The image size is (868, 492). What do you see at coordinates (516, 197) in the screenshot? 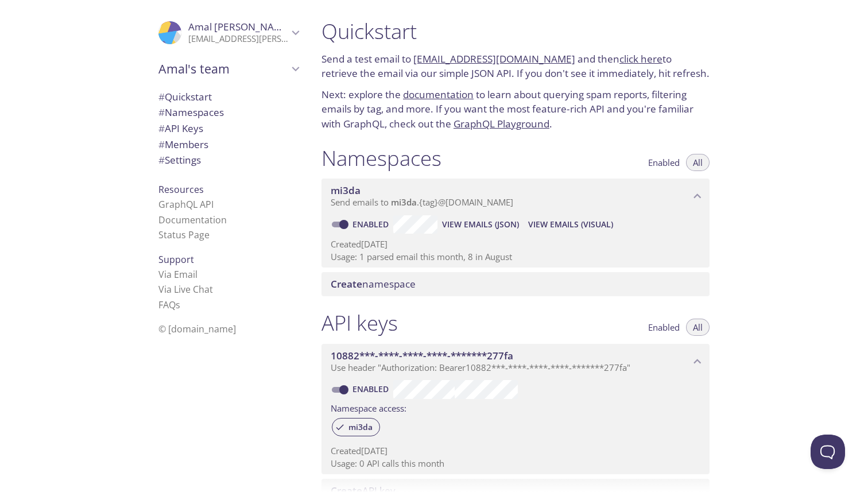
I see `div: mi3da namespace` at bounding box center [516, 197].